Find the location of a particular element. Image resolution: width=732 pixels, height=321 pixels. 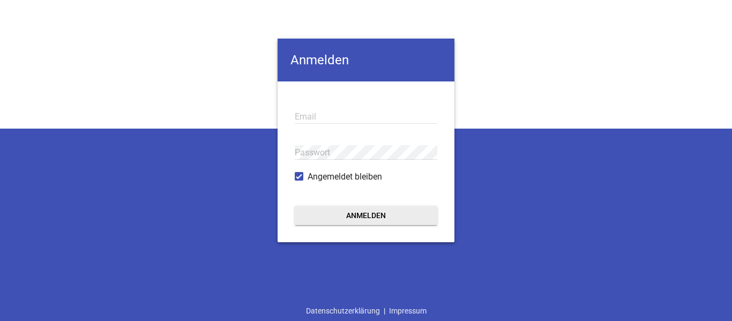

button: Anmelden is located at coordinates (366, 216).